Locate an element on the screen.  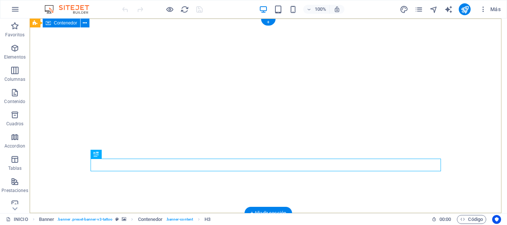
i: AI Writer is located at coordinates (448, 9).